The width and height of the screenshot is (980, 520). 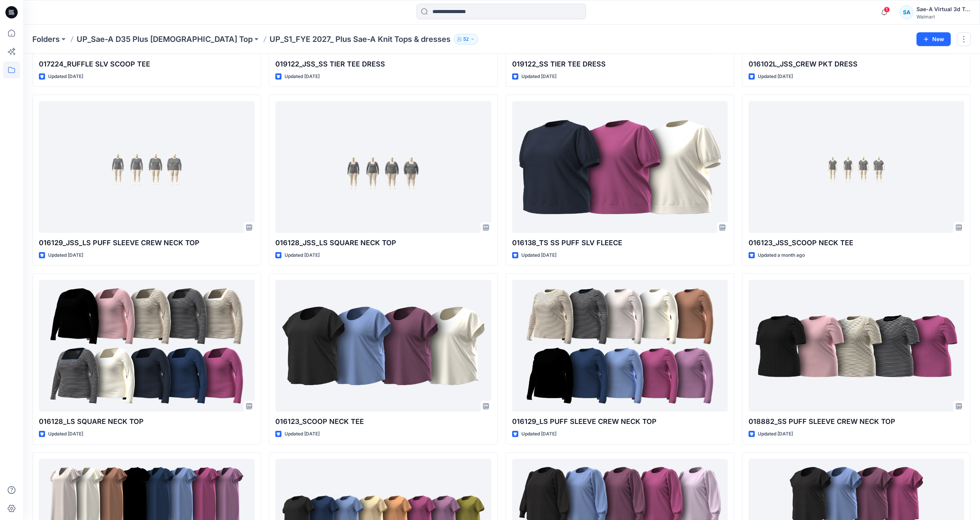 I want to click on p: 017224_RUFFLE SLV SCOOP TEE, so click(x=146, y=64).